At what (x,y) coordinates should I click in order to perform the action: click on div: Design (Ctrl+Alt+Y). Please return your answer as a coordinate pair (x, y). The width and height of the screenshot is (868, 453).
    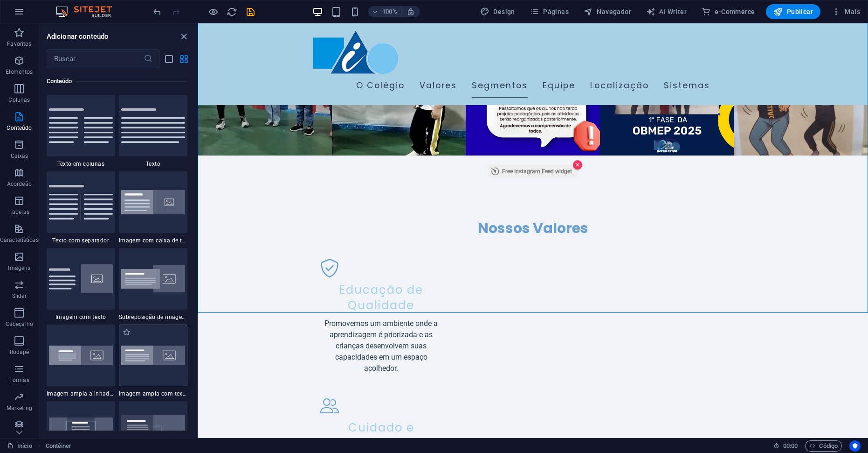
    Looking at the image, I should click on (497, 12).